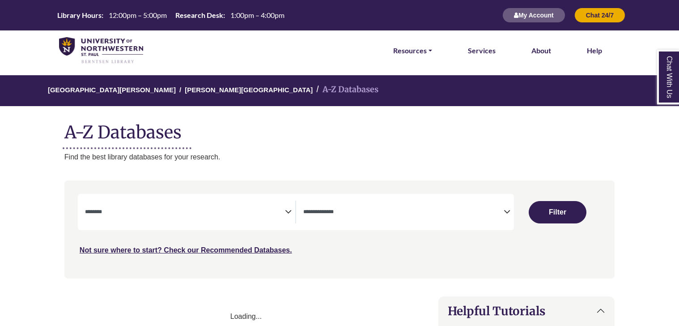  What do you see at coordinates (600, 15) in the screenshot?
I see `button: Chat 24/7` at bounding box center [600, 15].